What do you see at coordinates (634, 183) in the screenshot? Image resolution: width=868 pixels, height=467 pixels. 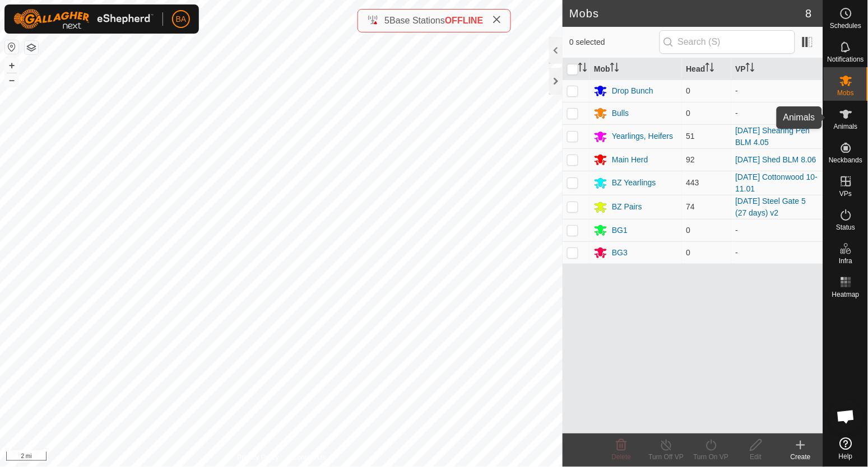 I see `div: BZ Yearlings` at bounding box center [634, 183].